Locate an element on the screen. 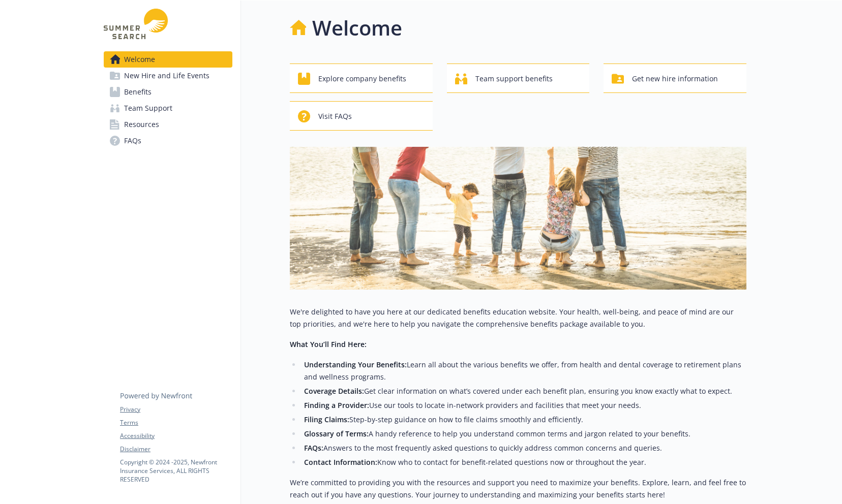  li: A handy reference to help you understand common terms and jargon related to your benefits. is located at coordinates (524, 433).